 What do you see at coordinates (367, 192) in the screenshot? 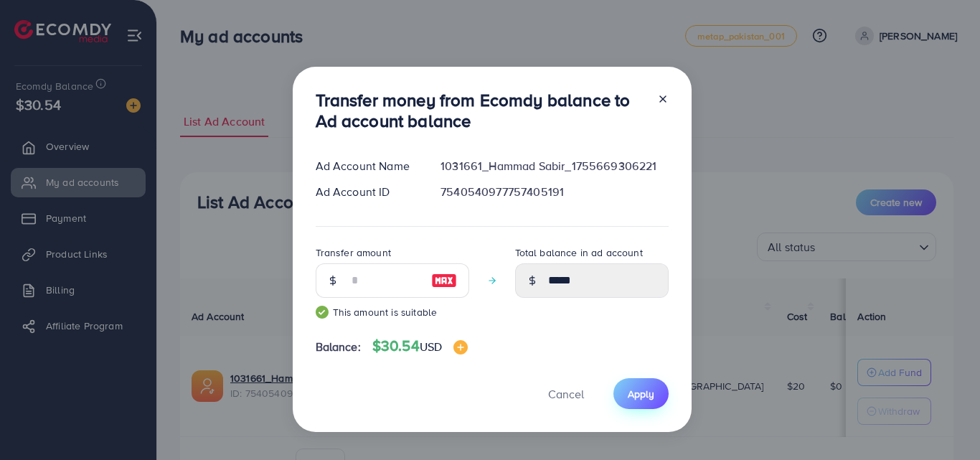
I see `div: Ad Account ID` at bounding box center [367, 192].